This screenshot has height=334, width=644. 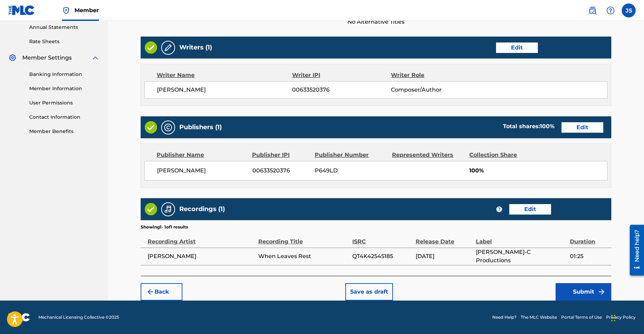 What do you see at coordinates (201, 155) in the screenshot?
I see `div: Publisher Name` at bounding box center [201, 155].